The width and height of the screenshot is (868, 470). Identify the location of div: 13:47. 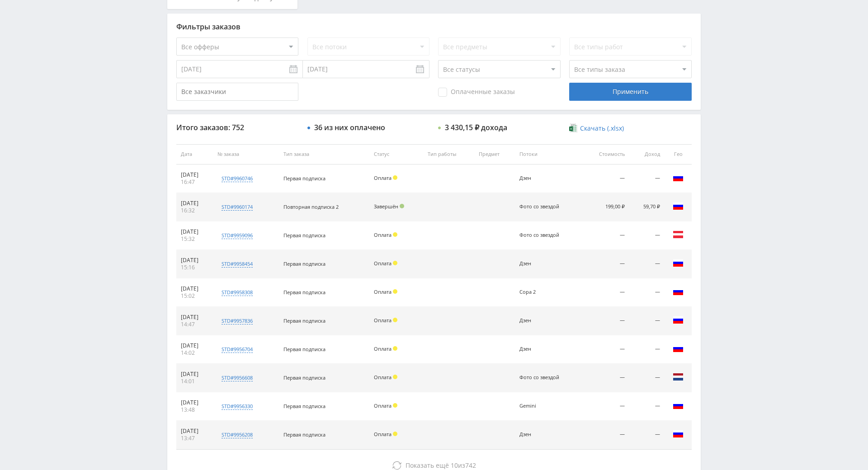
(194, 439).